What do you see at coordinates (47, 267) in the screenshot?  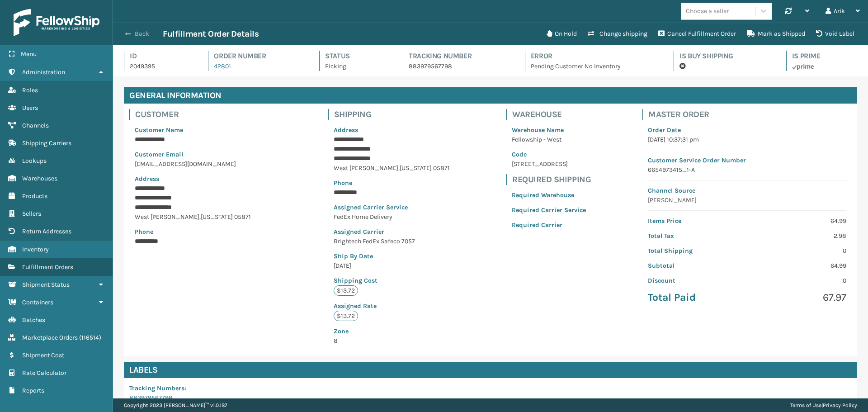 I see `span: Fulfillment Orders` at bounding box center [47, 267].